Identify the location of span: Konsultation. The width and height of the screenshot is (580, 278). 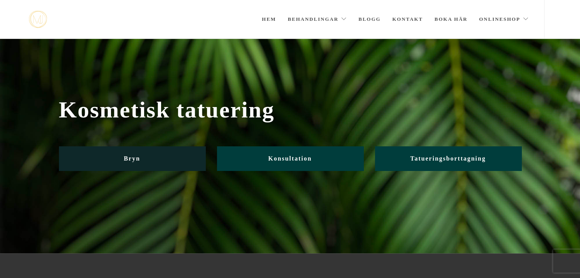
(290, 158).